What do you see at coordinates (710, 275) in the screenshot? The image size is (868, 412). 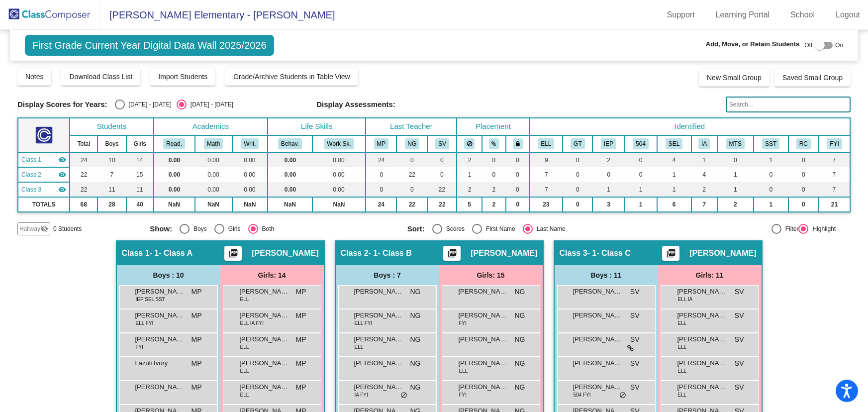 I see `div: Girls: 11` at bounding box center [710, 275].